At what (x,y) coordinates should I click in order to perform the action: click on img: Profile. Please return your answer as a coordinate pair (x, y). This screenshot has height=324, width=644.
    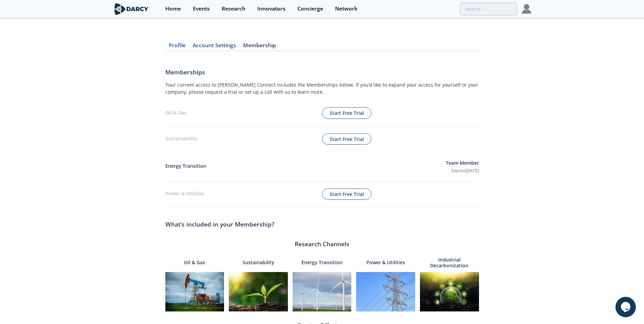
    Looking at the image, I should click on (527, 9).